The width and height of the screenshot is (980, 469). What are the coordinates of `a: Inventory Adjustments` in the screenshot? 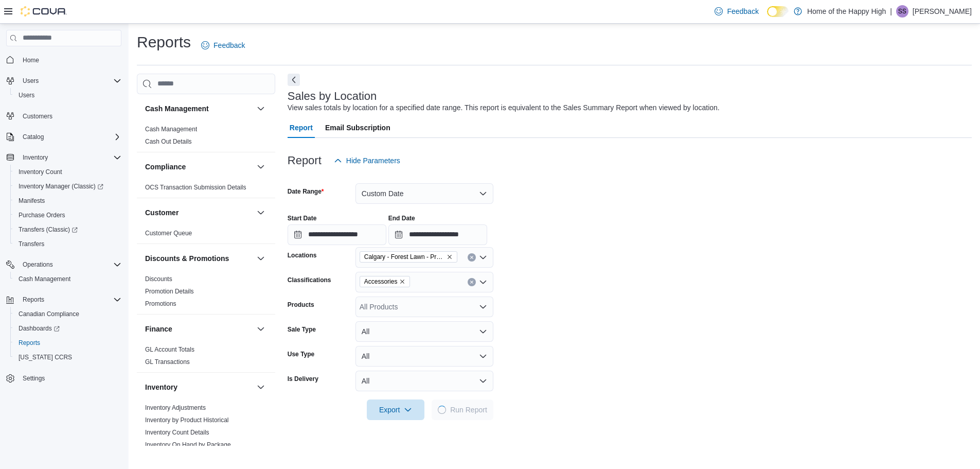 It's located at (176, 408).